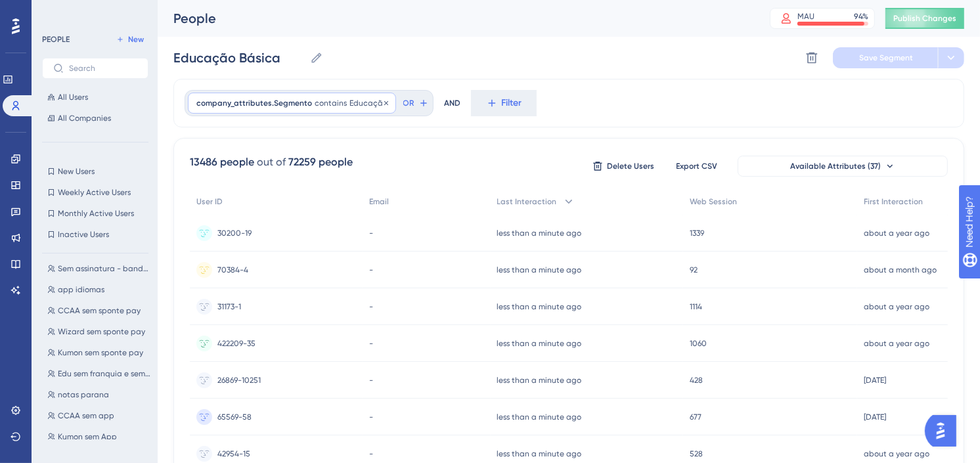 The image size is (980, 463). What do you see at coordinates (254, 103) in the screenshot?
I see `span: company_attributes.Segmento` at bounding box center [254, 103].